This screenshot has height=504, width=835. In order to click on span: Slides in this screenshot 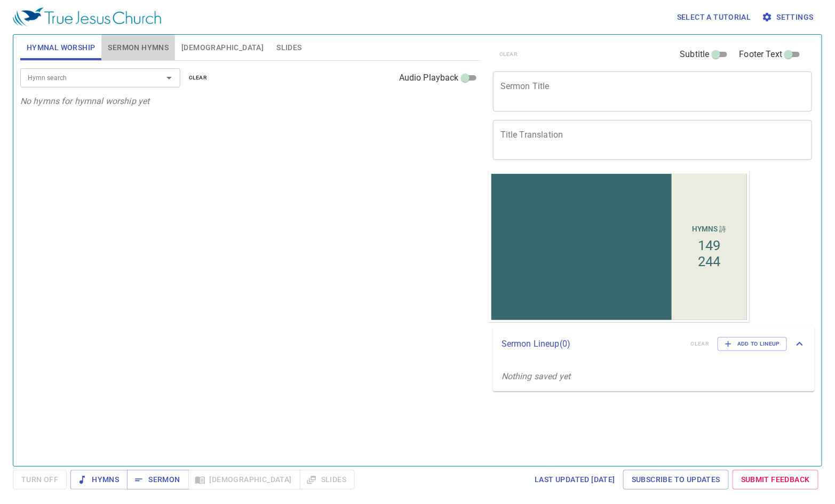, I will do `click(288, 47)`.